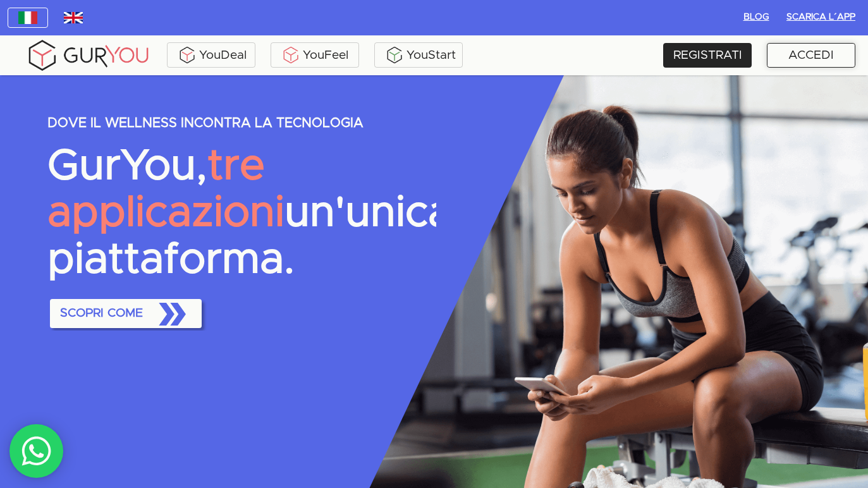 This screenshot has height=488, width=868. Describe the element at coordinates (811, 55) in the screenshot. I see `div: ACCEDI` at that location.